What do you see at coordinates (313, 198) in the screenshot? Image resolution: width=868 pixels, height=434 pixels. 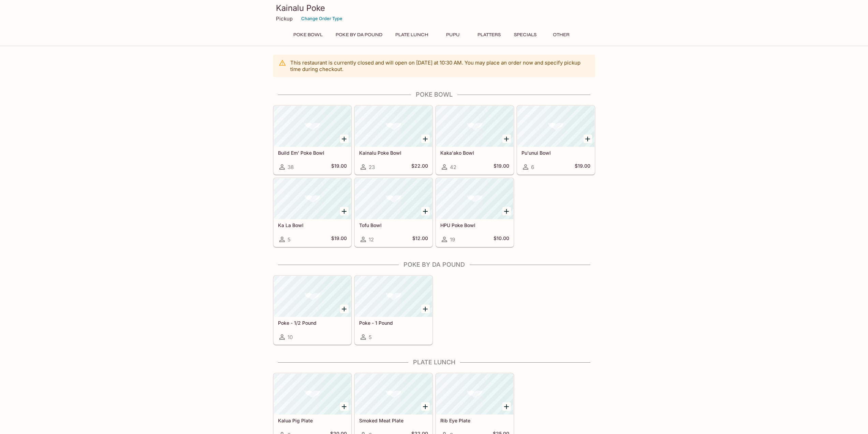 I see `div: Ka La Bowl` at bounding box center [313, 198].